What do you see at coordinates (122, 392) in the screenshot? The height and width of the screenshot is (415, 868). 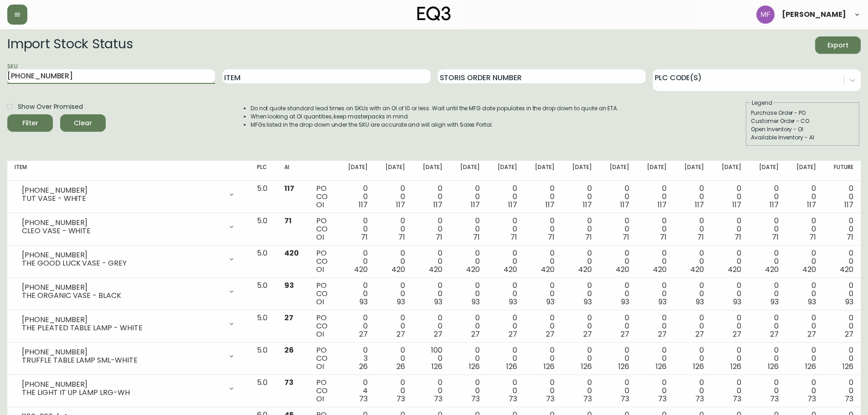 I see `div: THE LIGHT IT UP LAMP LRG-WH` at bounding box center [122, 392].